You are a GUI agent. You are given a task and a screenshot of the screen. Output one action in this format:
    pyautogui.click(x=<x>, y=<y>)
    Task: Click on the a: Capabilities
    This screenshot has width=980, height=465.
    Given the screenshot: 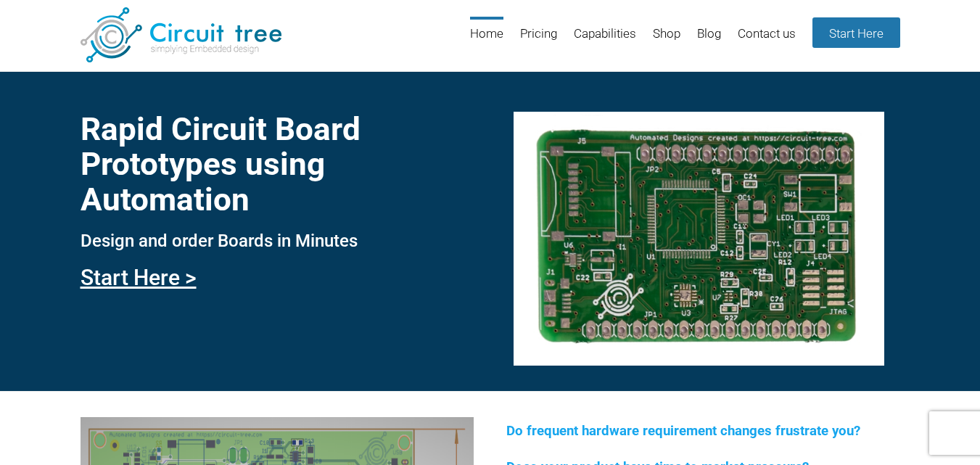 What is the action you would take?
    pyautogui.click(x=605, y=40)
    